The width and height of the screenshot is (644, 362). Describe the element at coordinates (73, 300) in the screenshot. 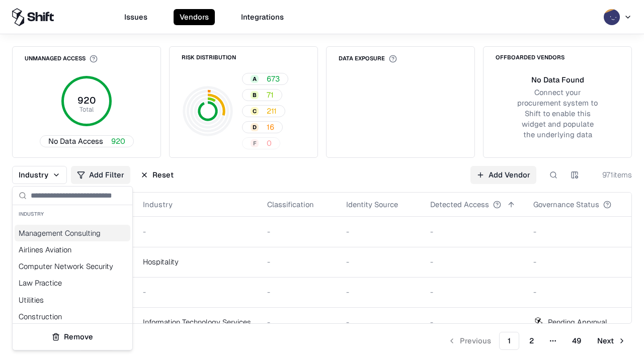

I see `div: Utilities` at that location.